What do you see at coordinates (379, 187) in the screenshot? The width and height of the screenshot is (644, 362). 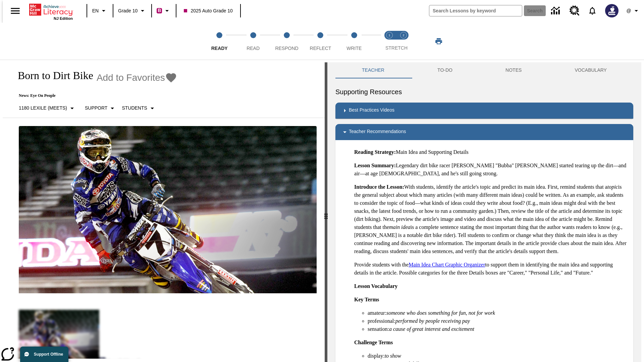 I see `strong: Introduce the Lesson:` at bounding box center [379, 187].